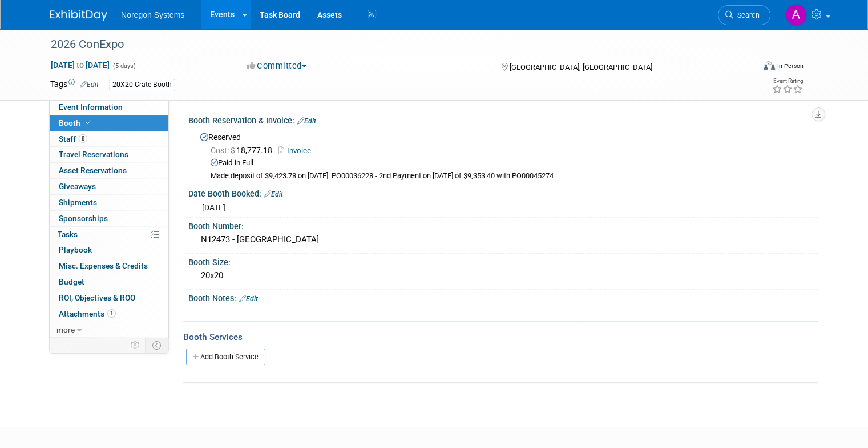 The width and height of the screenshot is (868, 448). I want to click on span: Booth, so click(76, 123).